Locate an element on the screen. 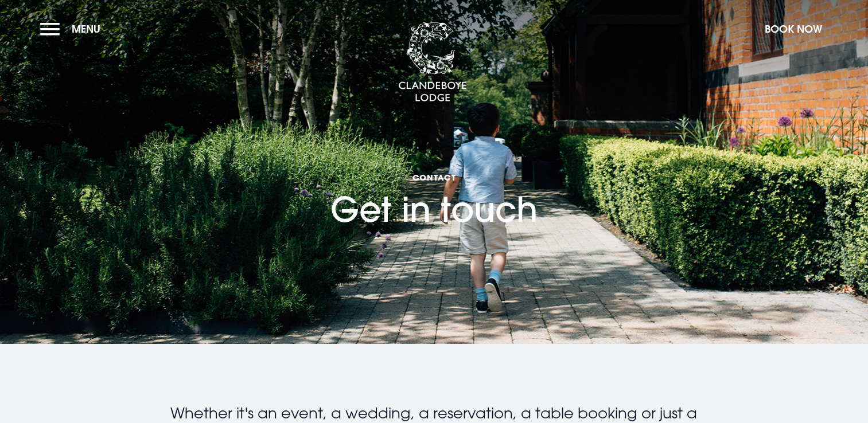  span: Contact is located at coordinates (434, 177).